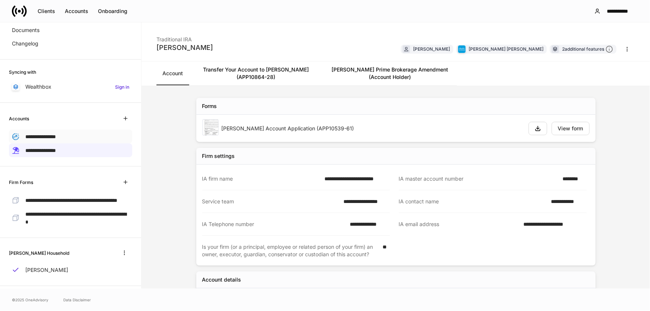  I want to click on img: charles-schwab-BFYFdbvS.png, so click(462, 49).